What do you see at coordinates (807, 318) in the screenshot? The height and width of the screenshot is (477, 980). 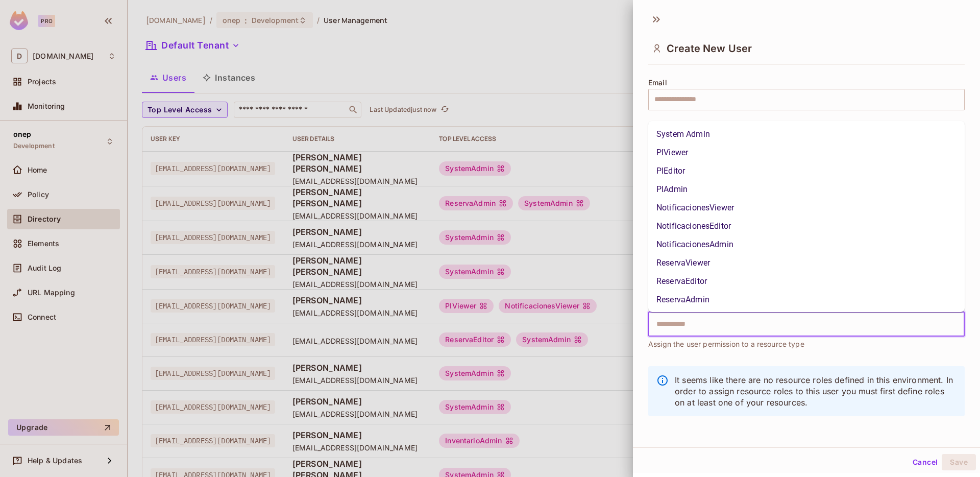 I see `li: InventarioViewer` at bounding box center [807, 318].